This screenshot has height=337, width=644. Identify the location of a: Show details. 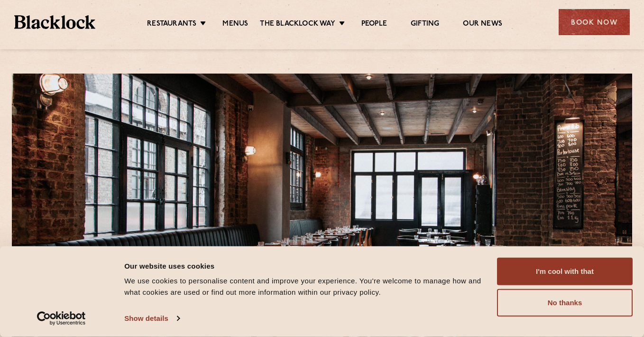
(152, 318).